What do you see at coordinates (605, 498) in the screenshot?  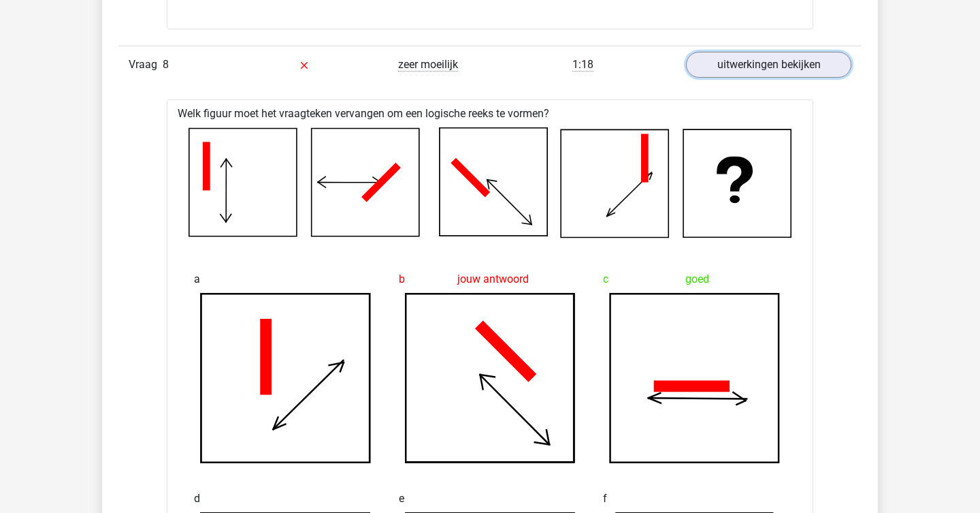 I see `span: f` at bounding box center [605, 498].